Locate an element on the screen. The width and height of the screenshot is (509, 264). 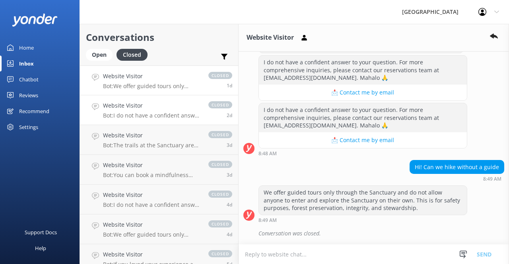
p: Bot: We offer guided tours only through the Sanctuary and do not allow anyone to enter and explor... is located at coordinates (151, 86).